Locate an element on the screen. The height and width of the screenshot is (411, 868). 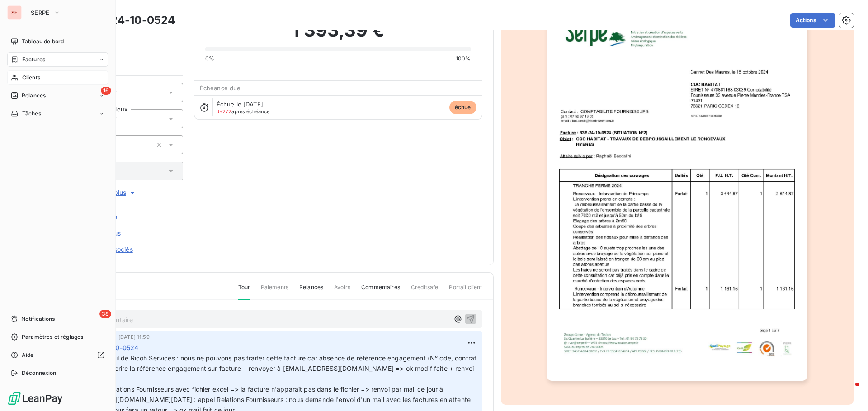
span: Clients is located at coordinates (31, 78).